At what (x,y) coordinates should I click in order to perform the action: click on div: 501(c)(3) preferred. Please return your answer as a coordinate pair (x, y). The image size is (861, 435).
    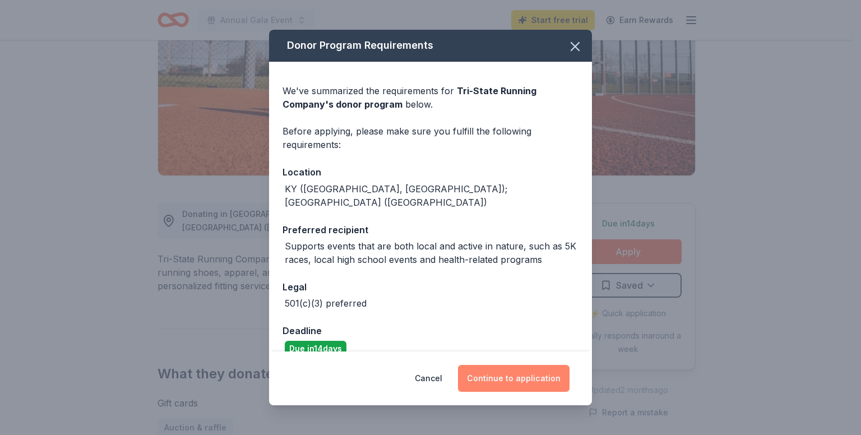
    Looking at the image, I should click on (326, 303).